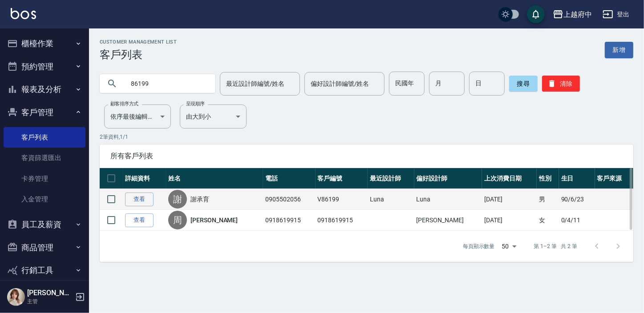 Image resolution: width=644 pixels, height=313 pixels. Describe the element at coordinates (289, 178) in the screenshot. I see `th: 電話` at that location.